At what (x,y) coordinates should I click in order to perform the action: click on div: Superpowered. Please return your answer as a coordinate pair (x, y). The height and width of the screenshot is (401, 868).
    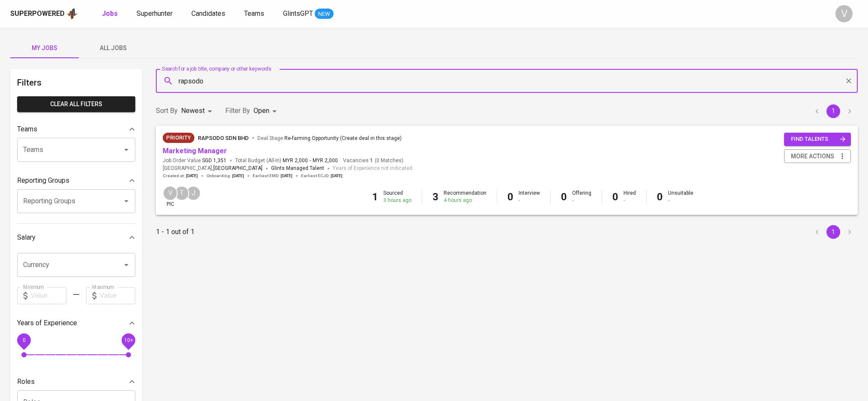
    Looking at the image, I should click on (37, 13).